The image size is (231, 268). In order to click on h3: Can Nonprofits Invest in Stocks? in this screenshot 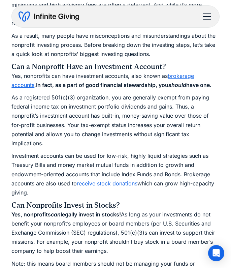, I will do `click(115, 205)`.